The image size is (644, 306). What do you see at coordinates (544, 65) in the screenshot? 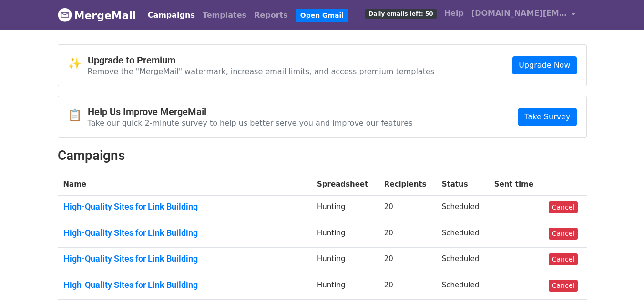
I see `a: Upgrade Now` at bounding box center [544, 65].